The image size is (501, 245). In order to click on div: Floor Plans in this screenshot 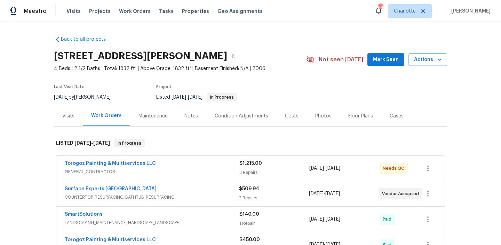, I will do `click(360, 116)`.